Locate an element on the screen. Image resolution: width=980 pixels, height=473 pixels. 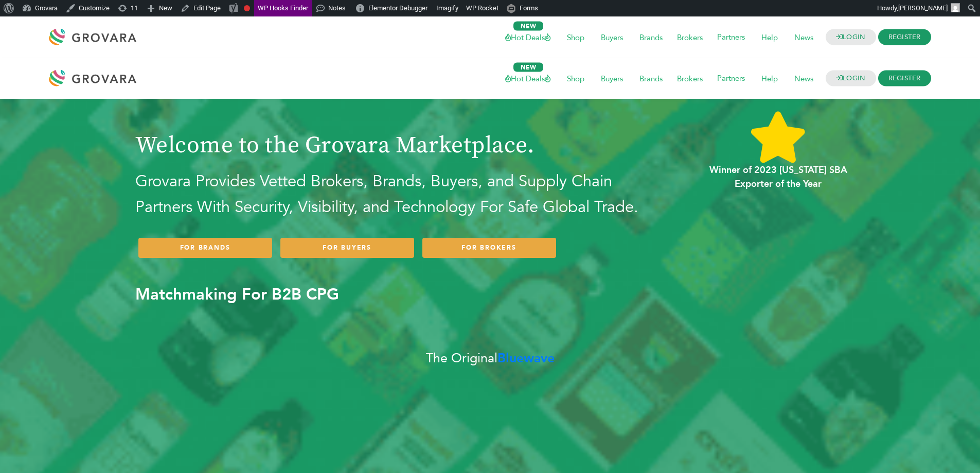
h2: Grovara Provides Vetted Brokers, Brands, Buyers, and Supply Chain Partners With Security, Visibil... is located at coordinates (395, 194).